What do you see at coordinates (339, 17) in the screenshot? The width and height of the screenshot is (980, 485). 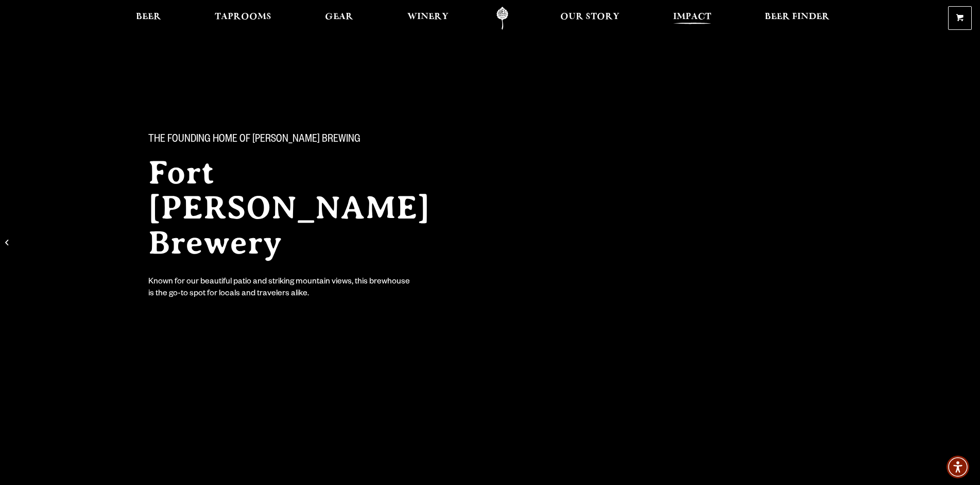 I see `span: Gear` at bounding box center [339, 17].